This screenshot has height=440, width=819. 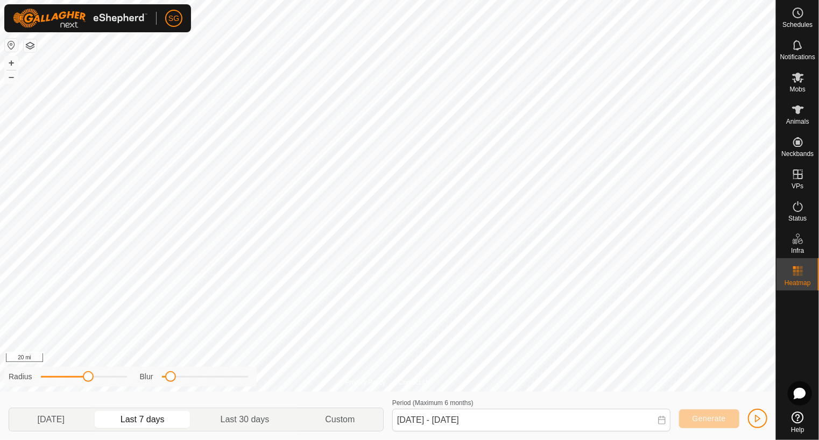 I want to click on span: Animals, so click(x=797, y=122).